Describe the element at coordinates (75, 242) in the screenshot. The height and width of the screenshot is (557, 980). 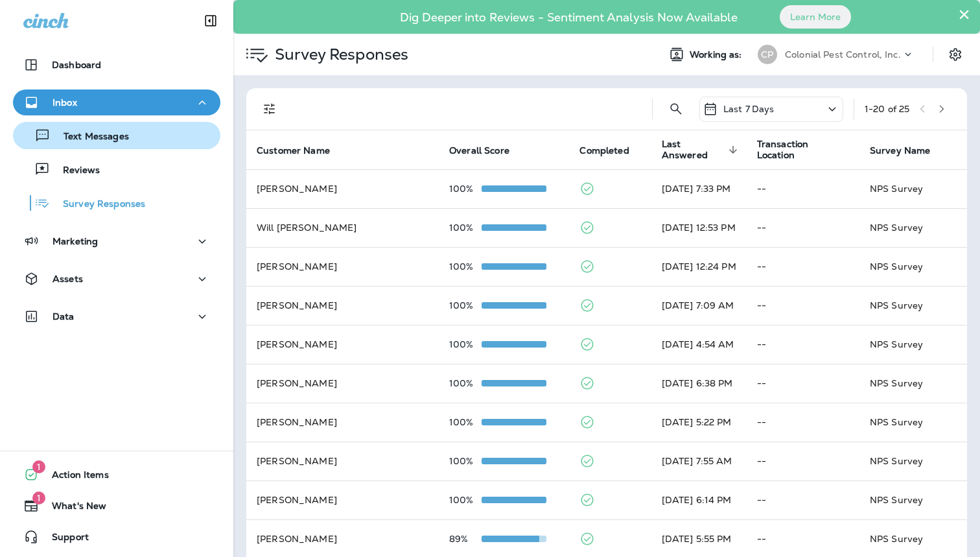
I see `p: Marketing` at that location.